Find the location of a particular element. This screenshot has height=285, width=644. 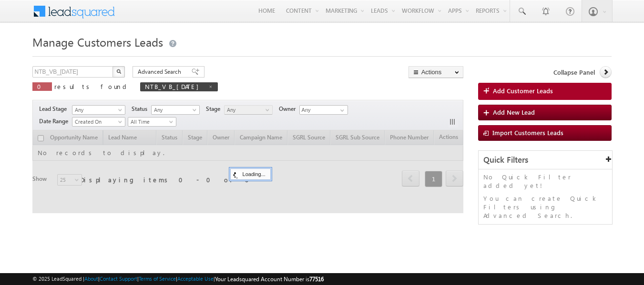

span: Manage Customers Leads is located at coordinates (98, 42).